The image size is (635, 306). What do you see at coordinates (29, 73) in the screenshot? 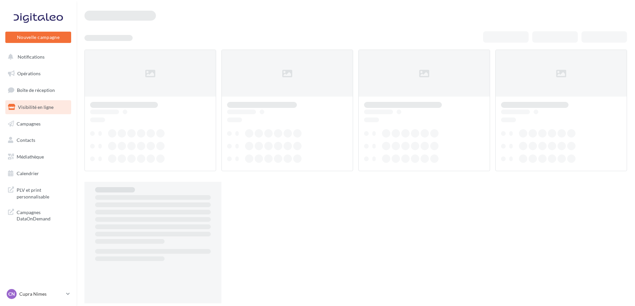
I see `span: Opérations` at bounding box center [29, 73].